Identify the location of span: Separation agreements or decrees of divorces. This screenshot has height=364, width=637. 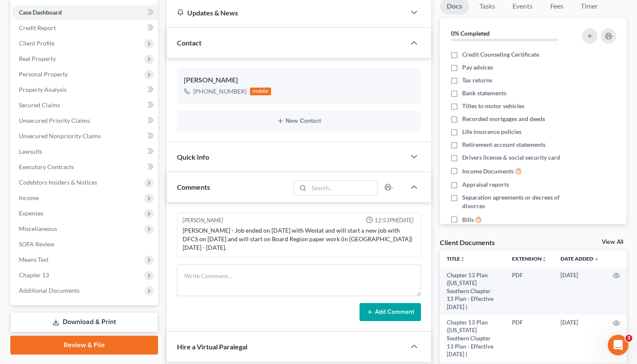
(517, 202).